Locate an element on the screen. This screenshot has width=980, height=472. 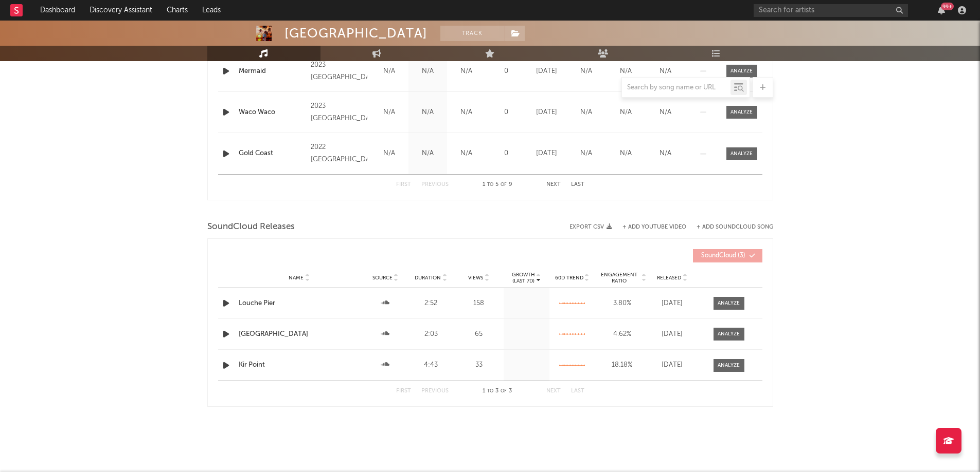
a: Waco Waco is located at coordinates (272, 113).